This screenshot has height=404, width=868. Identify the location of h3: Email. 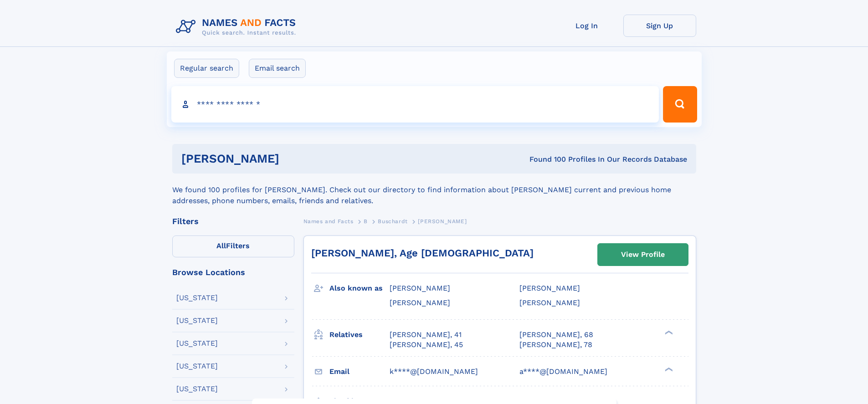
(359, 372).